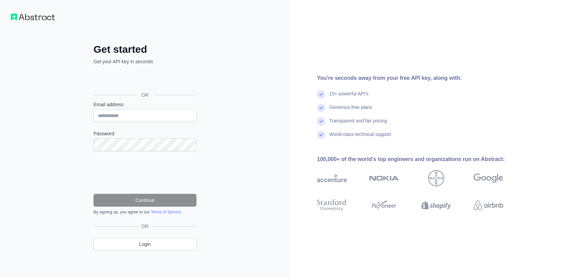  Describe the element at coordinates (332, 178) in the screenshot. I see `img: accenture` at that location.